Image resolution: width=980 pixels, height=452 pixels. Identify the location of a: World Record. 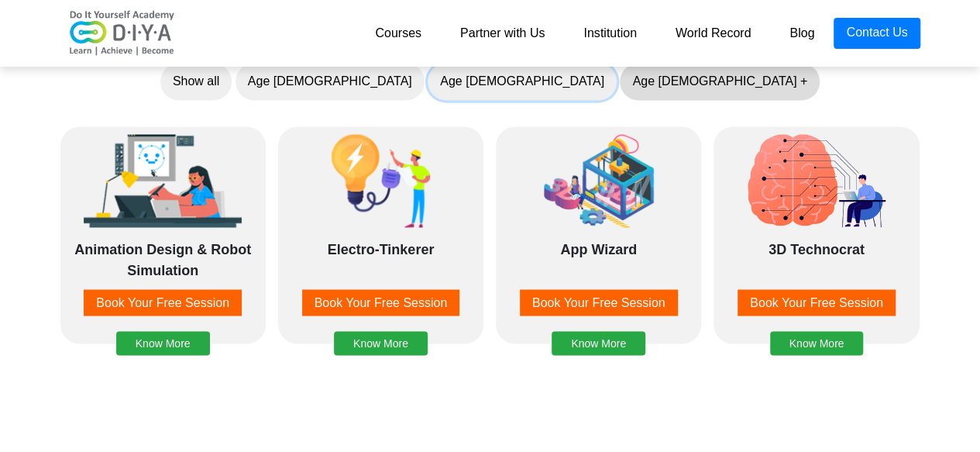
(713, 34).